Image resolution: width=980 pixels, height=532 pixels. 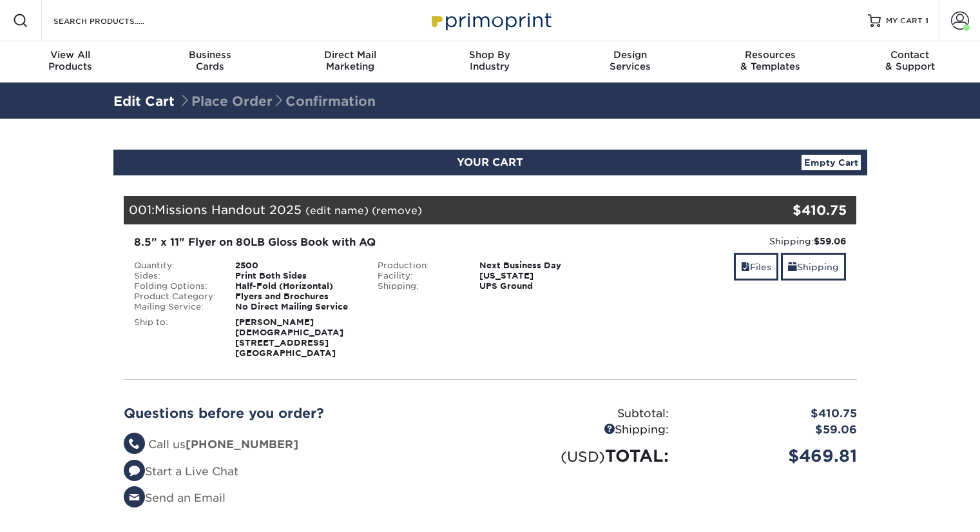 What do you see at coordinates (397, 210) in the screenshot?
I see `a: (remove)` at bounding box center [397, 210].